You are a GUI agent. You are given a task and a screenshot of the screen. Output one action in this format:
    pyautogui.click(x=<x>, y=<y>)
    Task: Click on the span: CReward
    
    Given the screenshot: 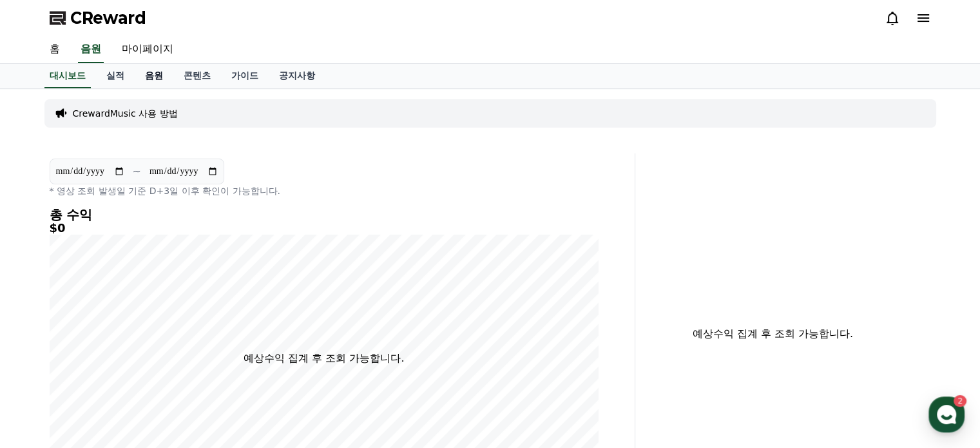 What is the action you would take?
    pyautogui.click(x=109, y=18)
    